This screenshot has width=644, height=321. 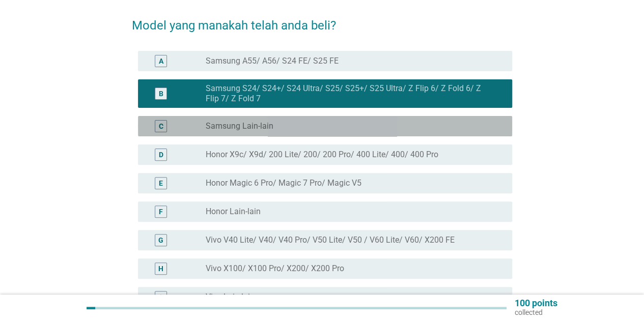 I want to click on label: Vivo X100/ X100 Pro/ X200/ X200 Pro, so click(x=275, y=268).